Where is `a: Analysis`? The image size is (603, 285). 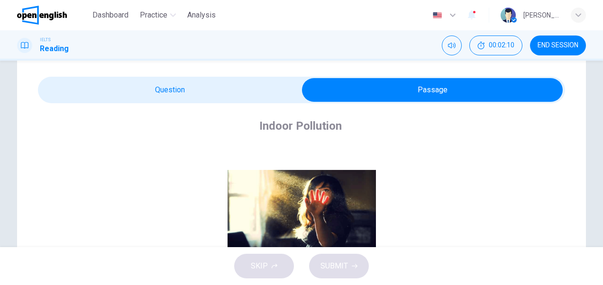 a: Analysis is located at coordinates (201, 15).